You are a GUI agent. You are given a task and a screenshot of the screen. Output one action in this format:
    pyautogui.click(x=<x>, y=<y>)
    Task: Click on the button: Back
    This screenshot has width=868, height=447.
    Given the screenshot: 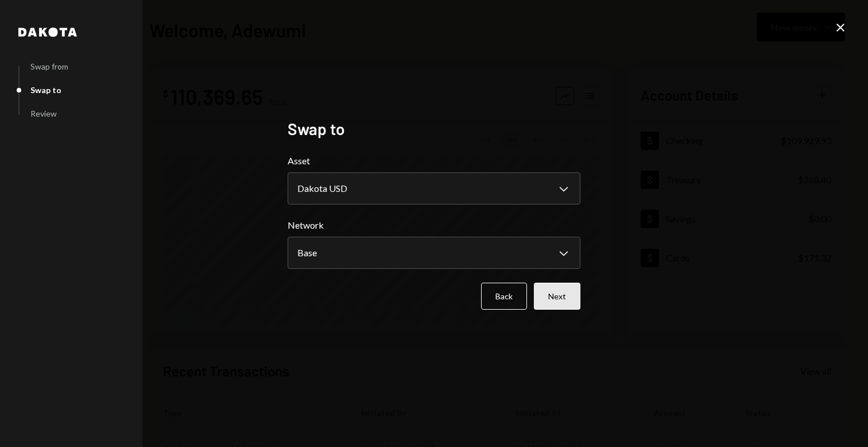 What is the action you would take?
    pyautogui.click(x=504, y=296)
    